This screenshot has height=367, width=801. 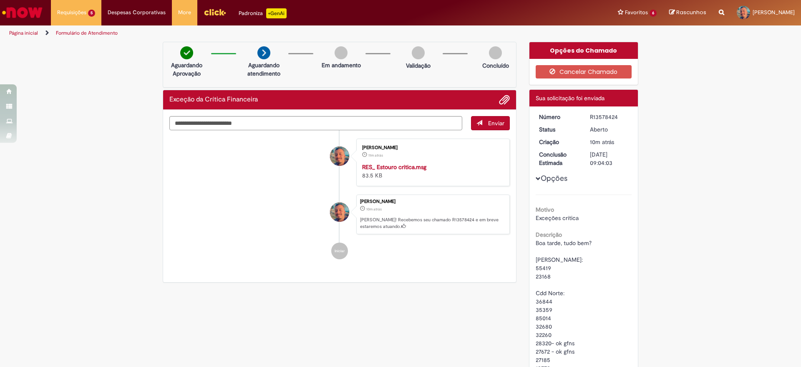 I want to click on span: Sua solicitação foi enviada, so click(x=570, y=98).